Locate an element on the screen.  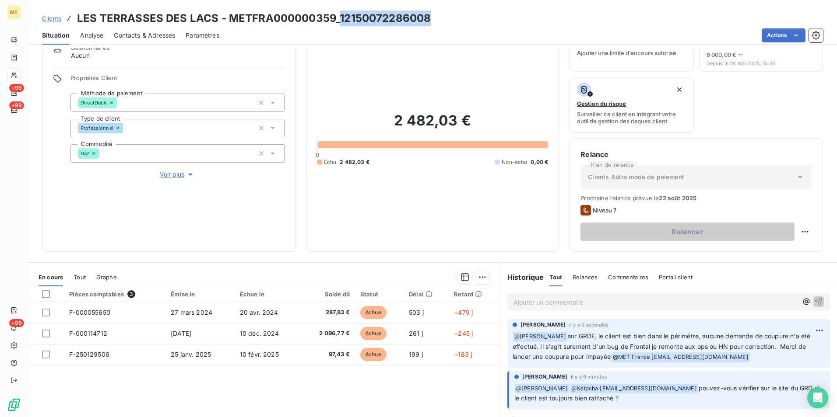
span: Relances is located at coordinates (585, 277).